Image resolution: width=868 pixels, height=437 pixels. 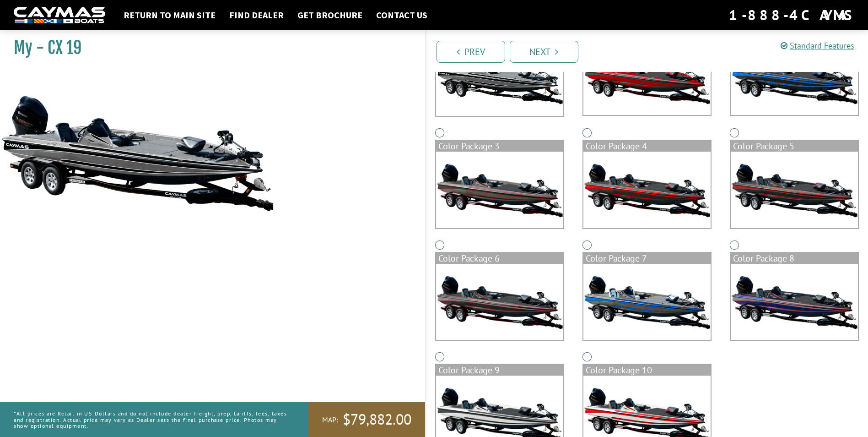 I want to click on img: color_package_305.png, so click(x=647, y=190).